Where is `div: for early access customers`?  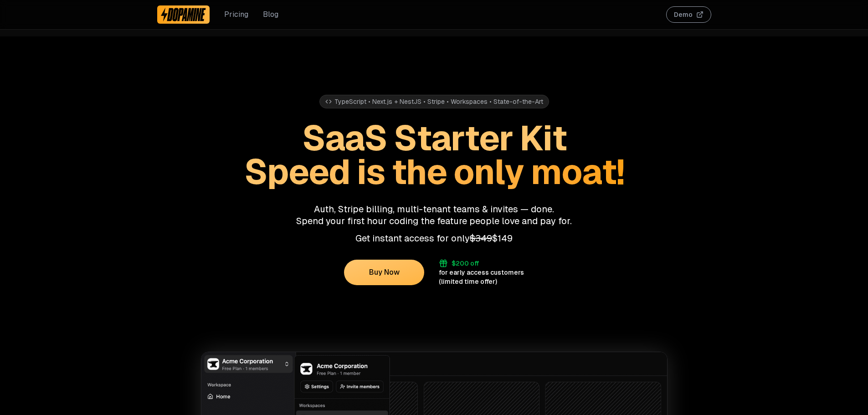 div: for early access customers is located at coordinates (481, 272).